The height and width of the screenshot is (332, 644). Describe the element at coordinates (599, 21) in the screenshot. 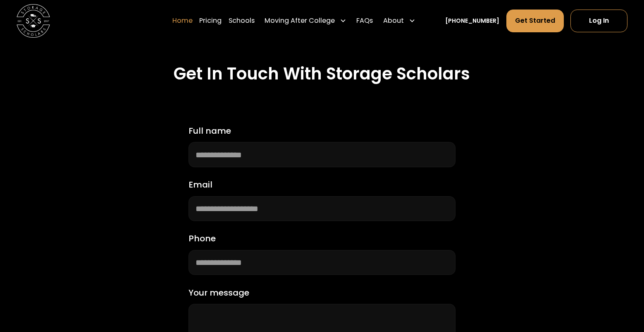

I see `a: Log In` at that location.